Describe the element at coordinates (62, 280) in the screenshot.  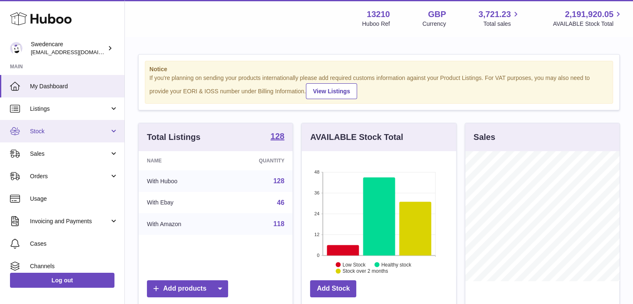
I see `a: Log out` at that location.